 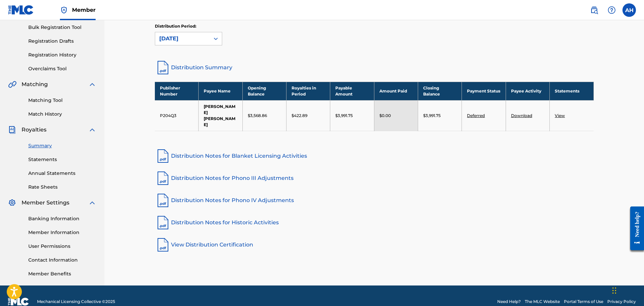 I want to click on a: Bulk Registration Tool, so click(x=62, y=27).